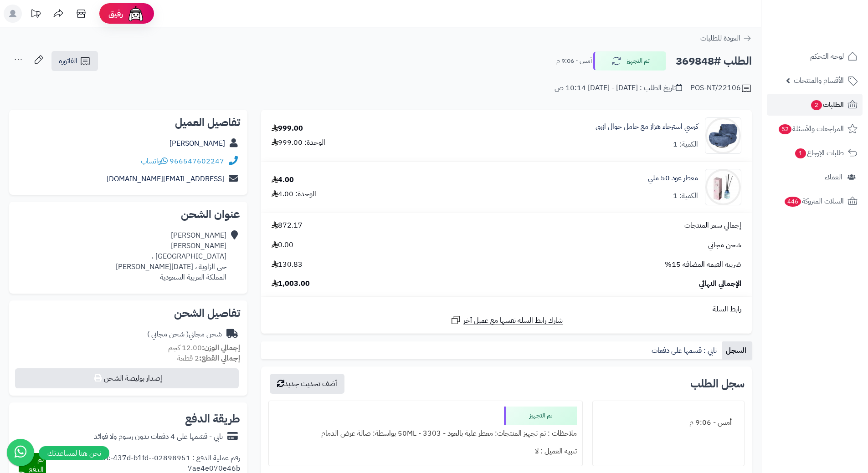 The width and height of the screenshot is (868, 473). Describe the element at coordinates (128, 214) in the screenshot. I see `h2: عنوان الشحن` at that location.